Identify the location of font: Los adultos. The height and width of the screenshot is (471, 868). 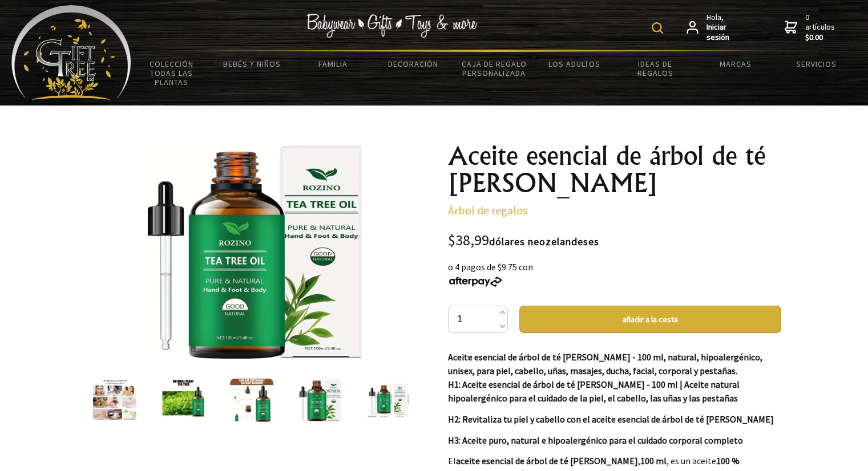
(574, 64).